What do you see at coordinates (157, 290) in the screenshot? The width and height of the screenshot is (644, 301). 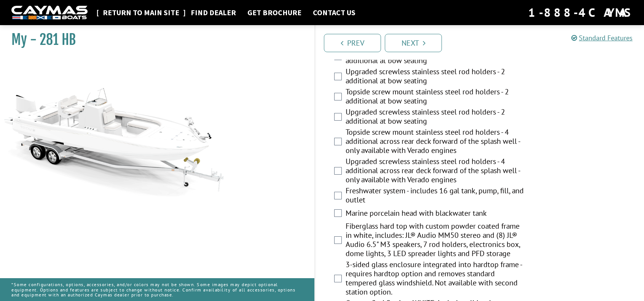 I see `p: *Some configurations, options, accessories, and/or colors may not be shown. Some images may depic...` at bounding box center [157, 290].